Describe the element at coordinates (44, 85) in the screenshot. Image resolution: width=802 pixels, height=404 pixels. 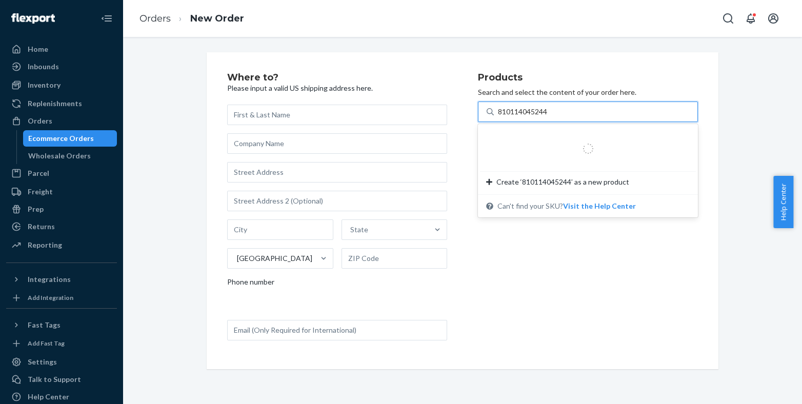
I see `div: Inventory` at that location.